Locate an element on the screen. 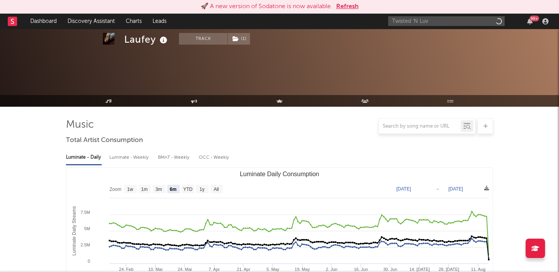  text: 3m is located at coordinates (159, 189).